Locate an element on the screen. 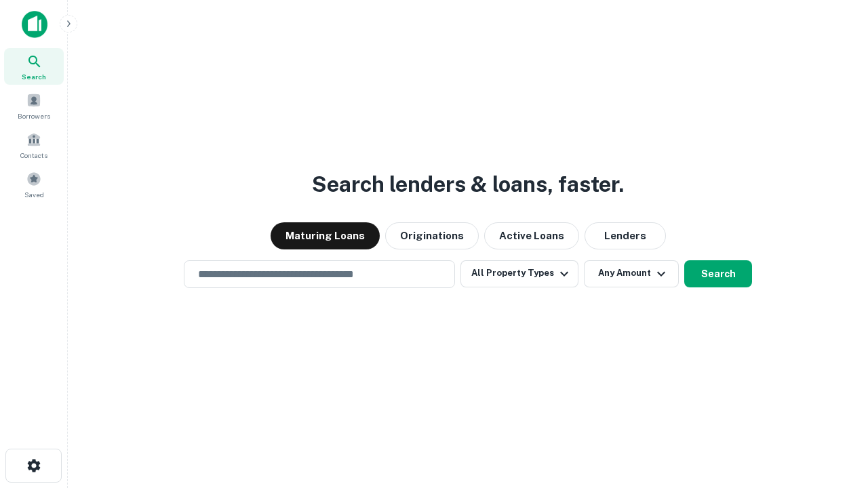 This screenshot has width=868, height=488. span: Borrowers is located at coordinates (34, 116).